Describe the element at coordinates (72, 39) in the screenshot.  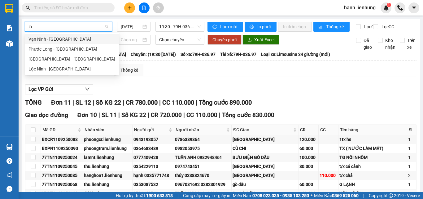
I see `div: Vạn Ninh - Phước Long` at that location.